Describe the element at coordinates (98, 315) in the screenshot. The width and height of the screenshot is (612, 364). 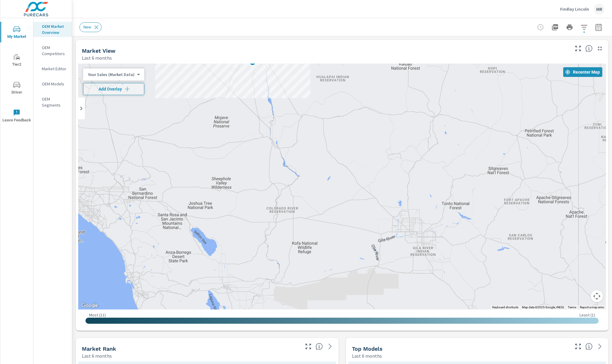
I see `p: Most ( 11 )` at that location.